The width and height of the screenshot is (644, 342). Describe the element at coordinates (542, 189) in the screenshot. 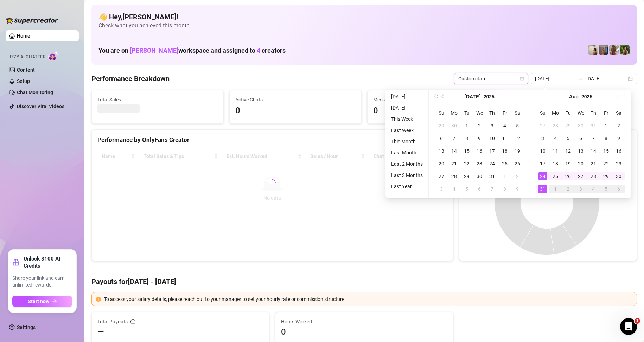

I see `div: 31` at that location.